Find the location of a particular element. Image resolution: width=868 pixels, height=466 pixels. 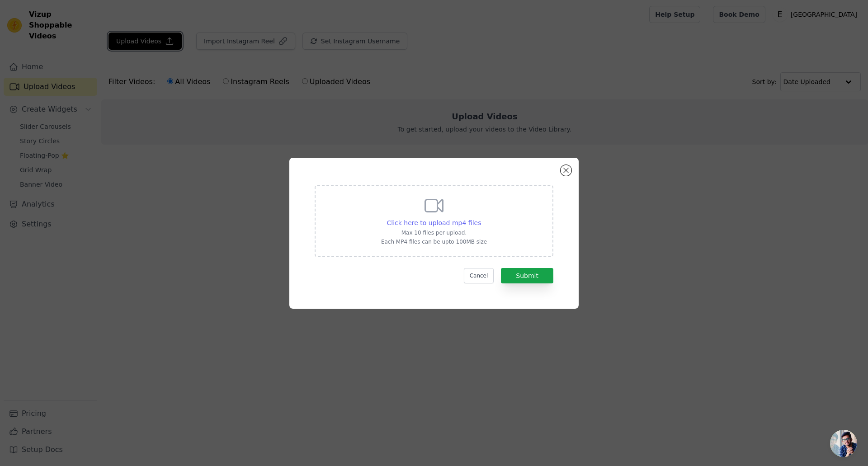

button: Close modal is located at coordinates (566, 170).